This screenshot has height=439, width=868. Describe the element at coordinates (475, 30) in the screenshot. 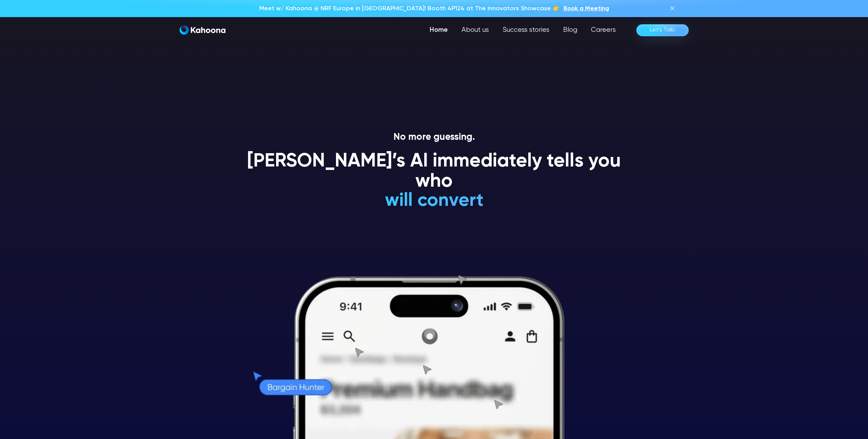

I see `a: About us` at that location.